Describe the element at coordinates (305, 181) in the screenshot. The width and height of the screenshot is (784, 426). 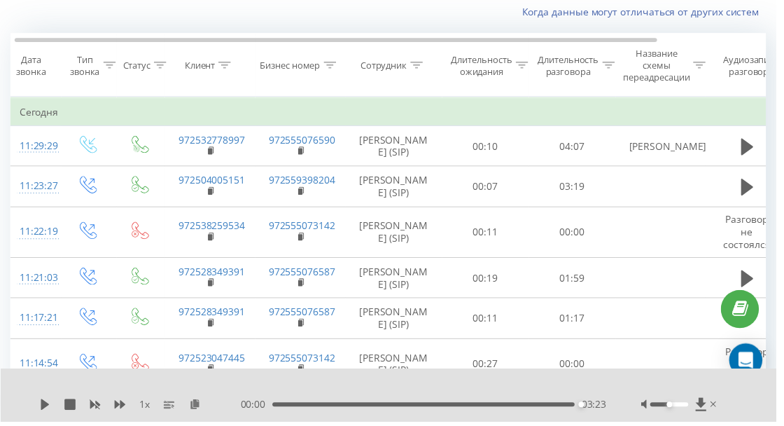
I see `a: 972559398204` at that location.